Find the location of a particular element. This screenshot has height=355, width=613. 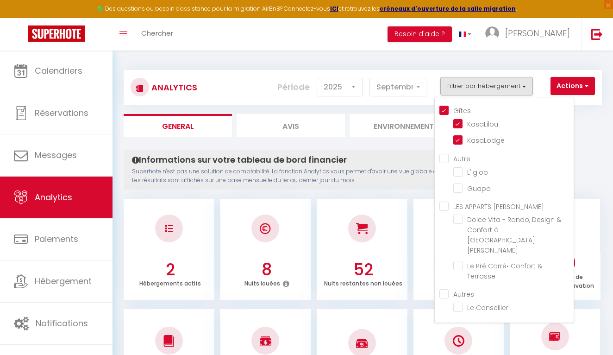

p: Nuits restantes non louées is located at coordinates (363, 282).